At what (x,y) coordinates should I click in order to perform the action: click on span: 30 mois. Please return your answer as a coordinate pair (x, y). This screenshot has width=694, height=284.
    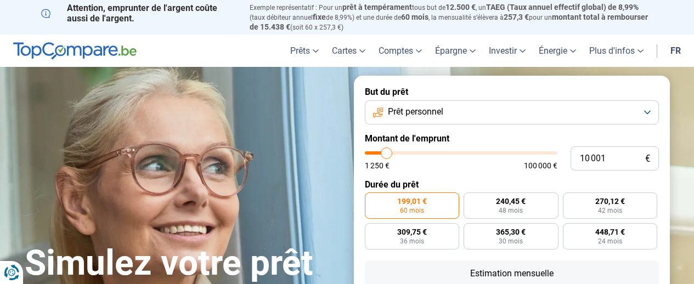
    Looking at the image, I should click on (511, 242).